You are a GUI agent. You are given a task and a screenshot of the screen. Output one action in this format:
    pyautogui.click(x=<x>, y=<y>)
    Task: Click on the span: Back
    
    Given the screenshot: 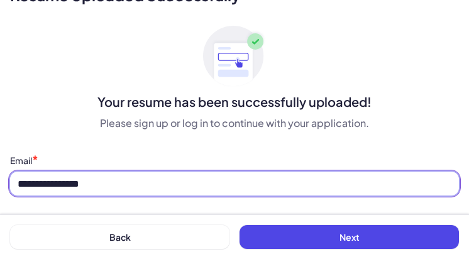 What is the action you would take?
    pyautogui.click(x=120, y=237)
    